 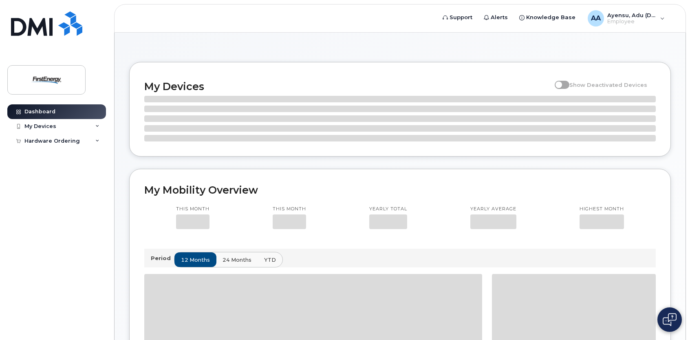 What do you see at coordinates (400, 190) in the screenshot?
I see `h2: My Mobility Overview` at bounding box center [400, 190].